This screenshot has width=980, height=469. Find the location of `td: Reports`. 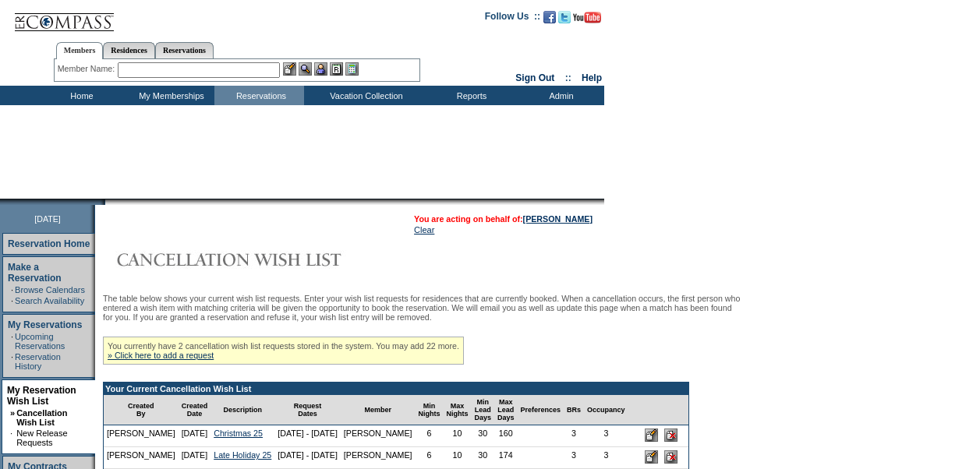

td: Reports is located at coordinates (469, 95).